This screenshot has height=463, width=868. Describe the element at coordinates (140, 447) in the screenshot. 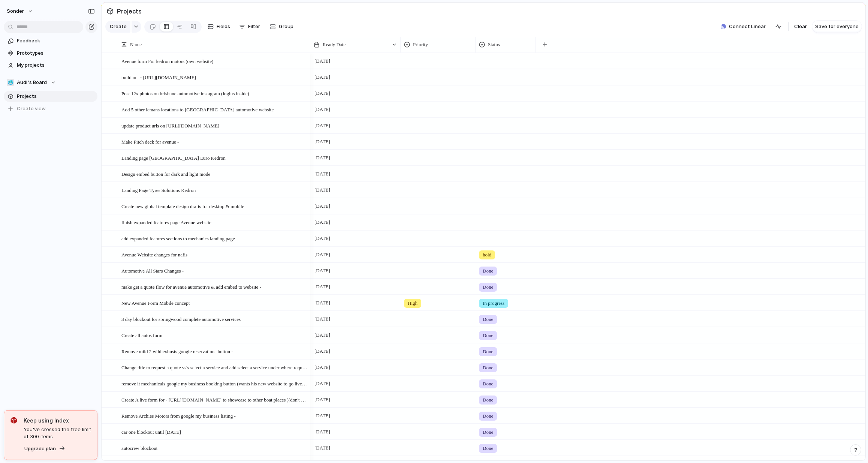

I see `span: autocrew blockout` at that location.